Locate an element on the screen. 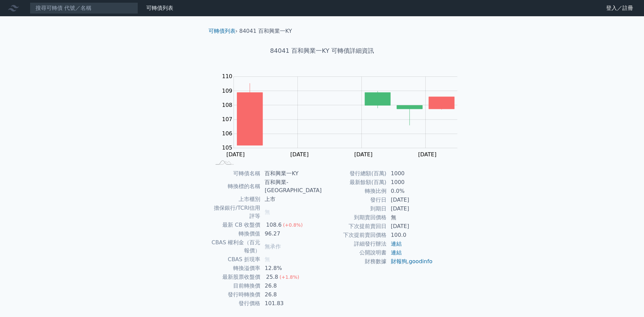 Image resolution: width=644 pixels, height=317 pixels. td: 100.0 is located at coordinates (410, 235).